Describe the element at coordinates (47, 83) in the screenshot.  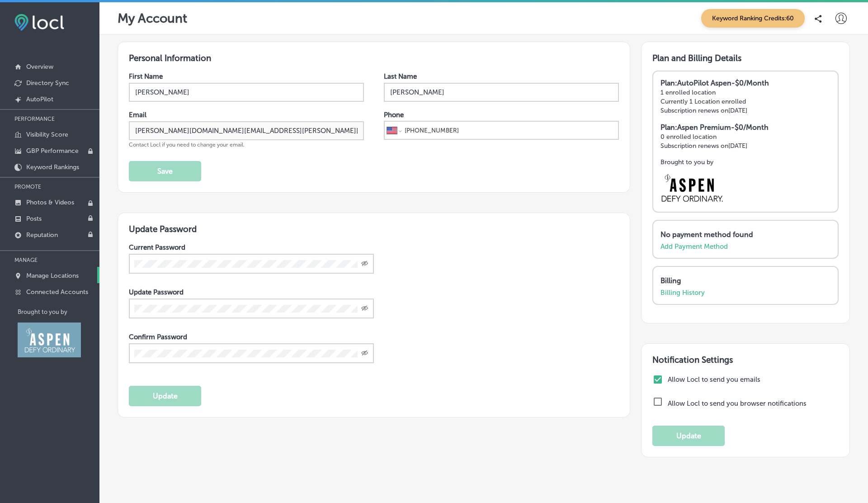
I see `p: Directory Sync` at that location.